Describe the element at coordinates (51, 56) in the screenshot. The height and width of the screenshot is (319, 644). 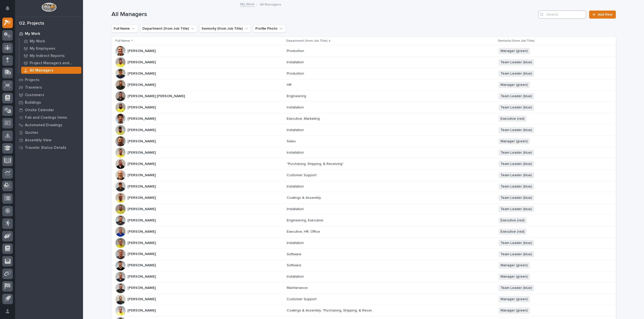
I see `a: My Indirect Reports` at that location.